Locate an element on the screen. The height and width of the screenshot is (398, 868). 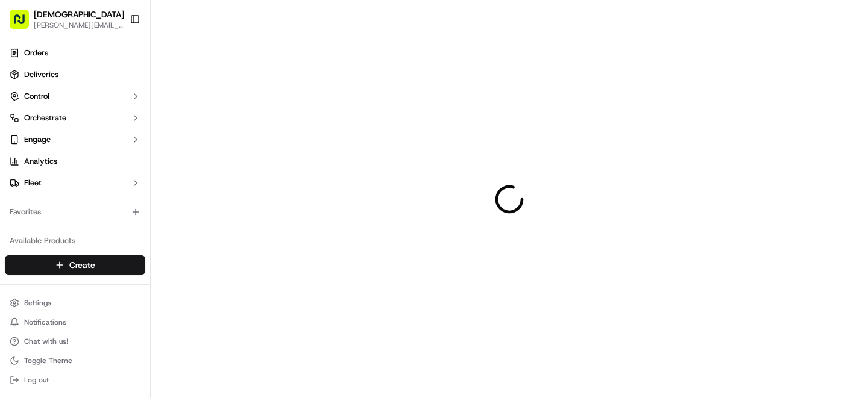
span: Fleet is located at coordinates (33, 183).